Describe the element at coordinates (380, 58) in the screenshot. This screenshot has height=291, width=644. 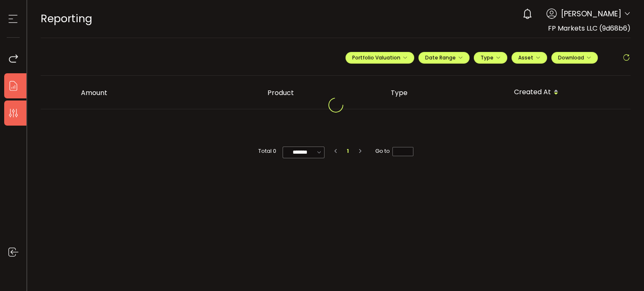
I see `button: Portfolio Valuation` at that location.